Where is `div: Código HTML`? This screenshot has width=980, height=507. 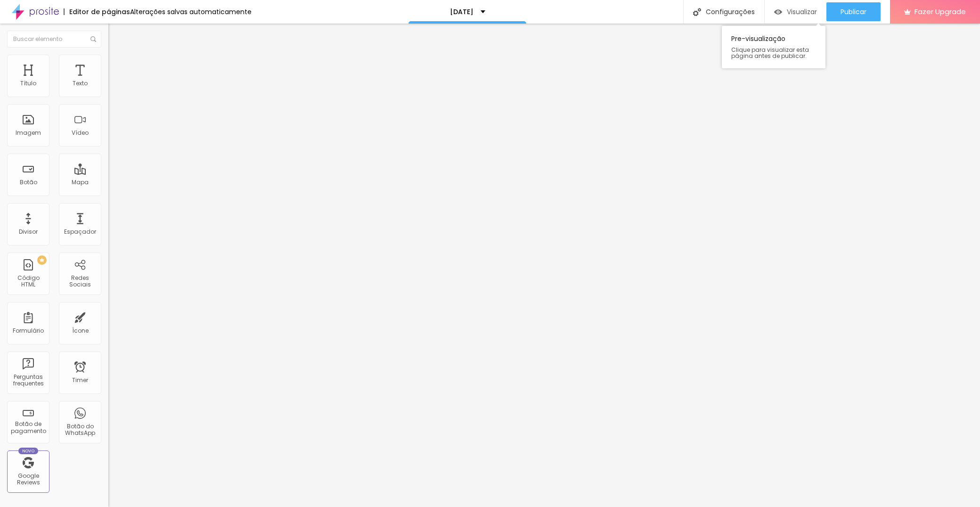
div: Código HTML is located at coordinates (28, 281).